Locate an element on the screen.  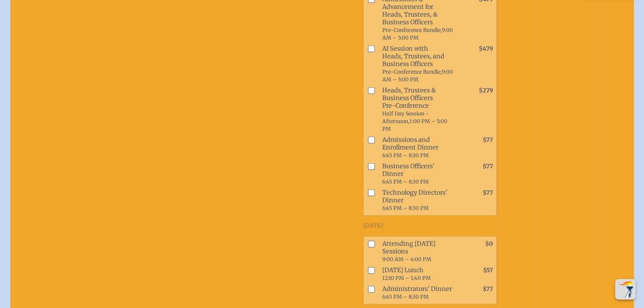
span: Business Officers' Dinner is located at coordinates (419, 174).